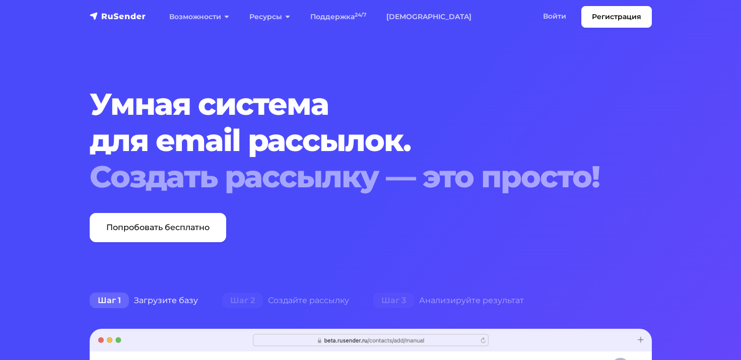 The height and width of the screenshot is (360, 741). What do you see at coordinates (347, 141) in the screenshot?
I see `h1: Умная система для email рассылок.` at bounding box center [347, 141].